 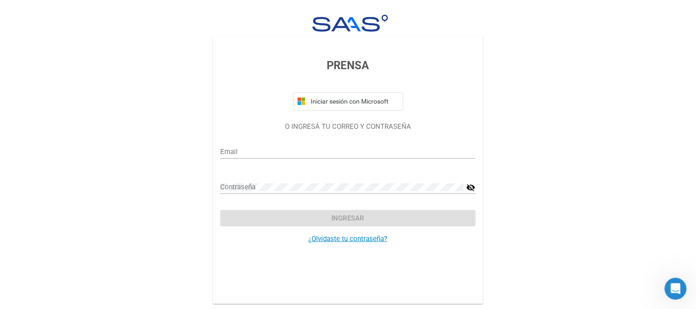 What do you see at coordinates (348, 239) in the screenshot?
I see `a: ¿Olvidaste tu contraseña?` at bounding box center [348, 239].